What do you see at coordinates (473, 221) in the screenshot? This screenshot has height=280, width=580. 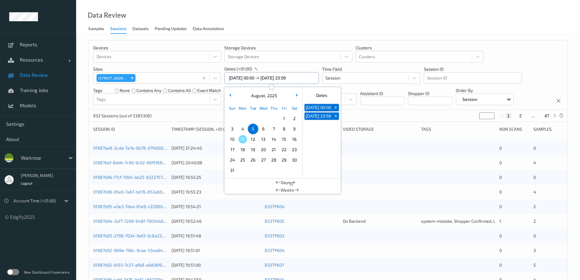 I see `span: system-mistake, Shopper Confirmed, Unusual-Activity` at bounding box center [473, 221].